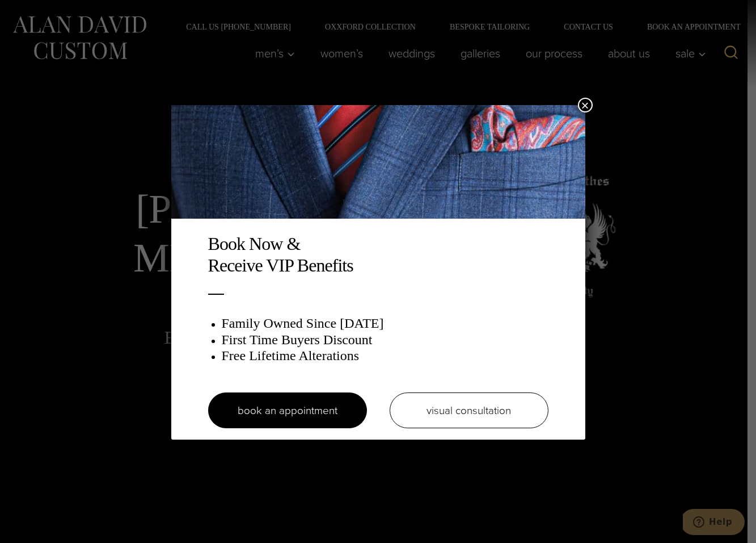  Describe the element at coordinates (469, 410) in the screenshot. I see `a: visual consultation` at that location.